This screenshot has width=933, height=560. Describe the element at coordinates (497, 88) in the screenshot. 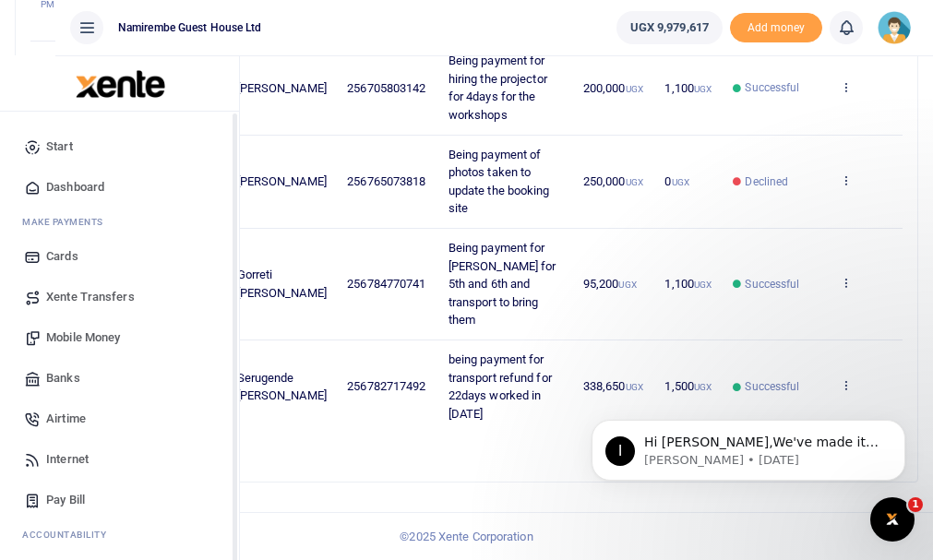

I see `span: Being payment for hiring the projector for 4days for the workshops` at that location.